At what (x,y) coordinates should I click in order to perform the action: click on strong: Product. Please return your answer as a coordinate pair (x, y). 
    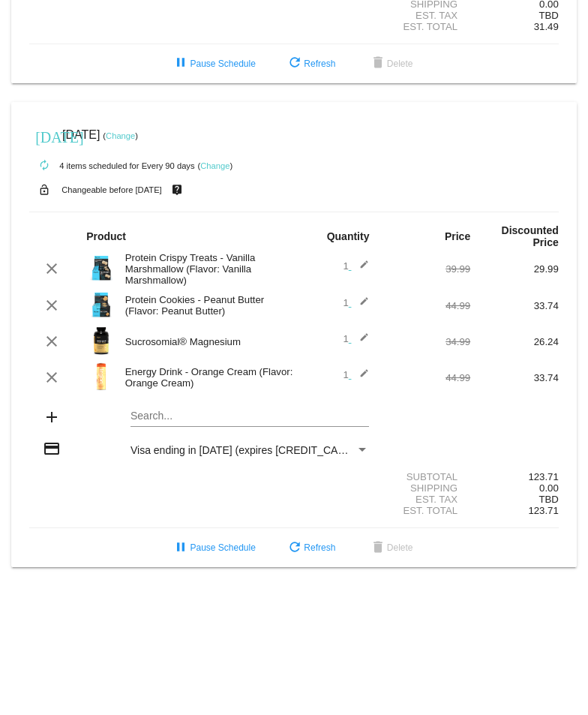
    Looking at the image, I should click on (106, 236).